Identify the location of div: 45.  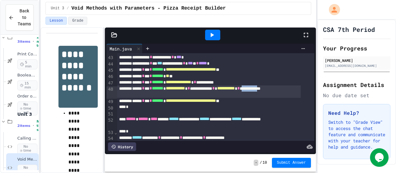
(110, 71).